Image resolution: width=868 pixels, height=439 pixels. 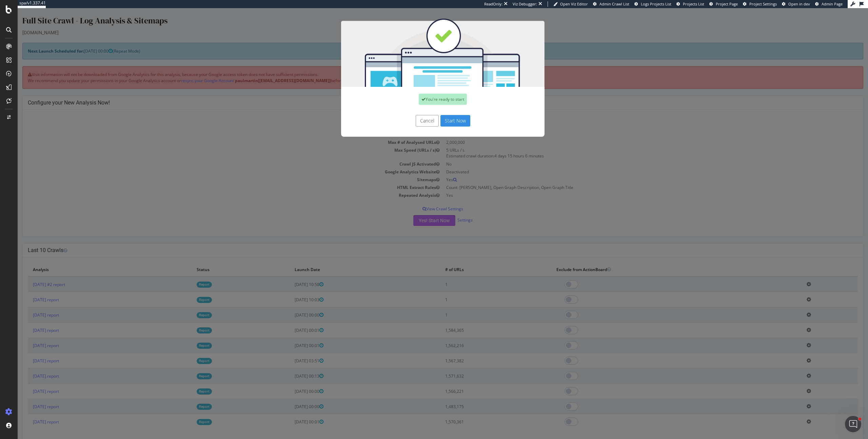 What do you see at coordinates (763, 4) in the screenshot?
I see `span: Project Settings` at bounding box center [763, 4].